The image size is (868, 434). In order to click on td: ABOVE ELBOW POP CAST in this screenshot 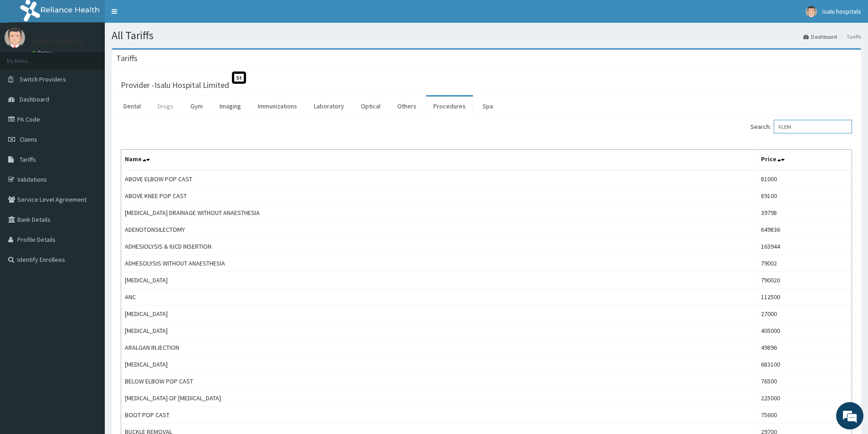, I will do `click(440, 179)`.